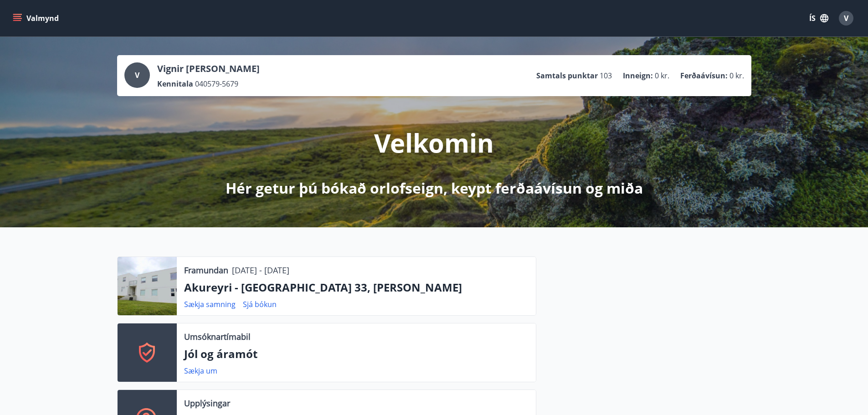  What do you see at coordinates (819, 18) in the screenshot?
I see `button: ÍS` at bounding box center [819, 18].